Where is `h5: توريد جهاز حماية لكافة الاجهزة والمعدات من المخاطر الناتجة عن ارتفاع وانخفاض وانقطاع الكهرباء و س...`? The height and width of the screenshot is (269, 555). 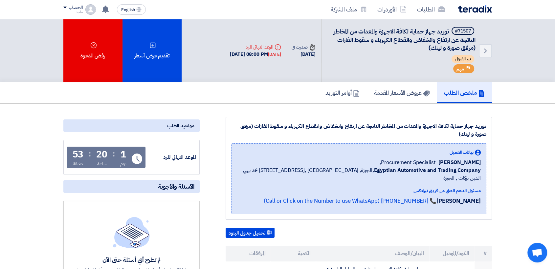
h5: توريد جهاز حماية لكافة الاجهزة والمعدات من المخاطر الناتجة عن ارتفاع وانخفاض وانقطاع الكهرباء و س... is located at coordinates (402, 39).